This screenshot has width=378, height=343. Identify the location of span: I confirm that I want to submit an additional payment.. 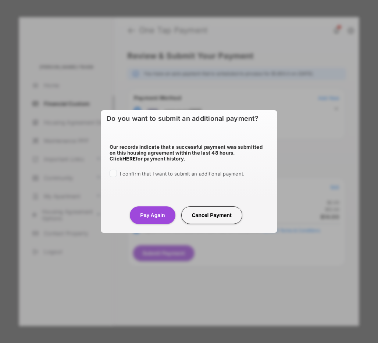
(182, 174).